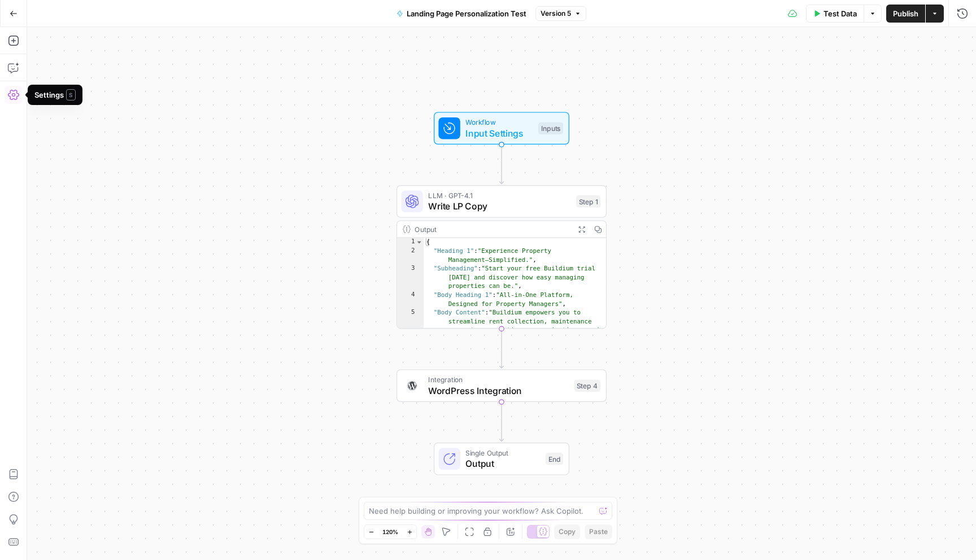 Image resolution: width=976 pixels, height=560 pixels. What do you see at coordinates (906, 14) in the screenshot?
I see `span: Publish` at bounding box center [906, 14].